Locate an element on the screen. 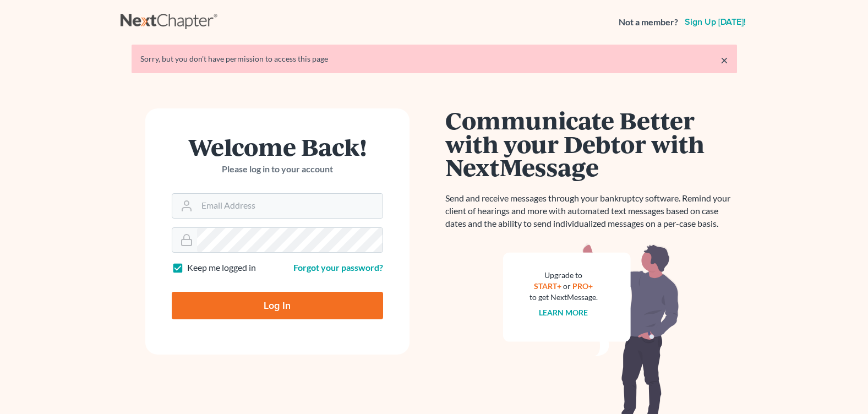 This screenshot has height=414, width=868. p: Send and receive messages through your bankruptcy software. Remind your client of hearings and mo... is located at coordinates (591, 211).